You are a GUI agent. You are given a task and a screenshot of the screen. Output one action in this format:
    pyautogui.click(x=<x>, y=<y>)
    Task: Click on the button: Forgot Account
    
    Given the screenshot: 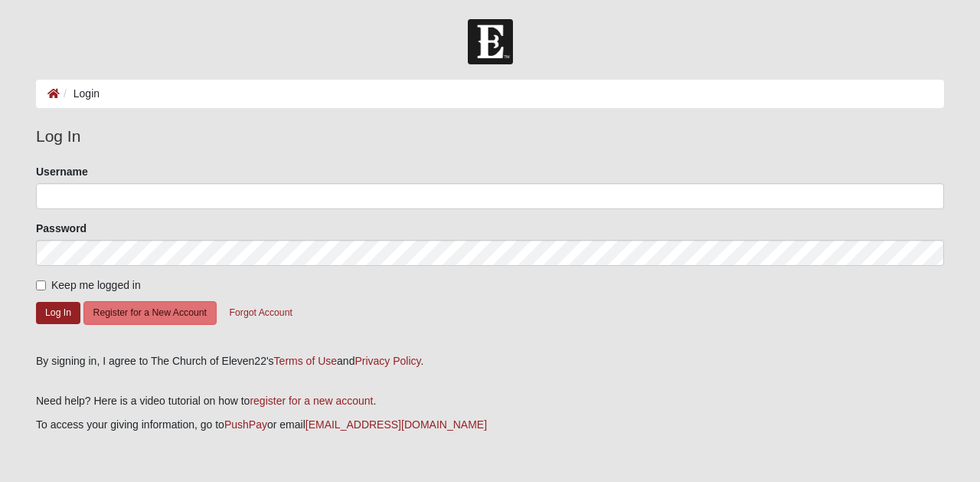 What is the action you would take?
    pyautogui.click(x=261, y=313)
    